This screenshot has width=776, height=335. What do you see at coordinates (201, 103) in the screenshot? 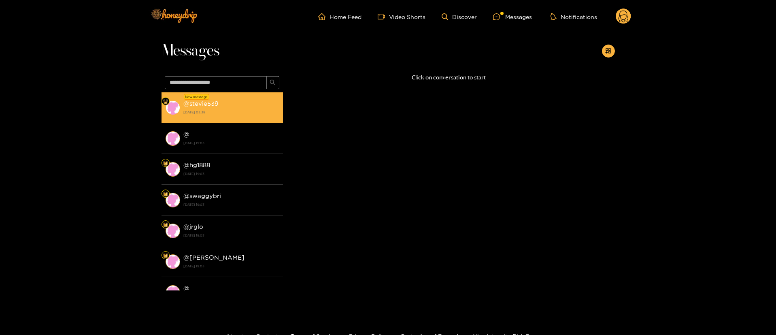
I see `strong: @ stevie539` at bounding box center [201, 103].